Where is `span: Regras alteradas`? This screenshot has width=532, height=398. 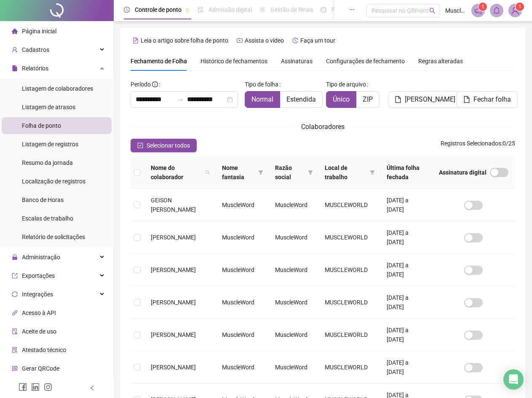
span: Regras alteradas is located at coordinates (441, 61).